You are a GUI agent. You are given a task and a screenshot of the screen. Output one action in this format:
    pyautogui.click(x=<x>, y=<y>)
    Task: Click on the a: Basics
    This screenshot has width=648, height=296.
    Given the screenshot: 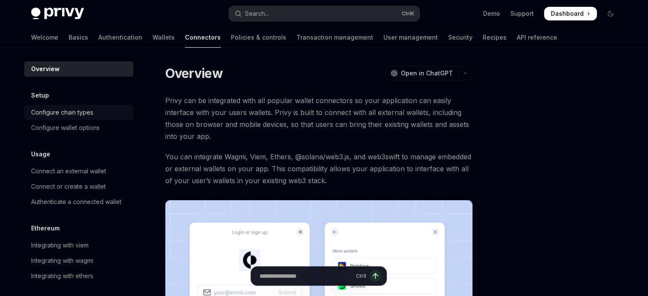 What is the action you would take?
    pyautogui.click(x=78, y=37)
    